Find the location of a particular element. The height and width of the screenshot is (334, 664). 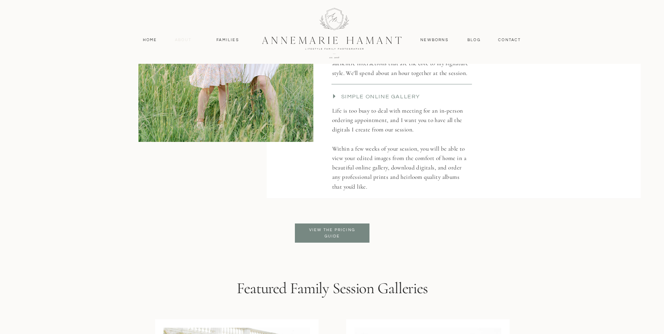

p: Life is too busy to deal with meeting for an in-person ordering appointment, and I want you to ha... is located at coordinates (401, 150).